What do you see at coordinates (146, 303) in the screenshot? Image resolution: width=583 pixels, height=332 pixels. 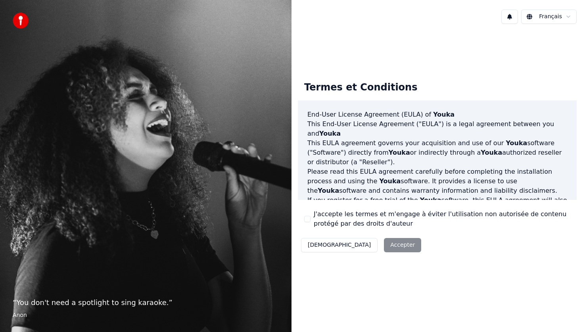 I see `p: “ You don't need a spotlight to sing karaoke. ”` at bounding box center [146, 303].